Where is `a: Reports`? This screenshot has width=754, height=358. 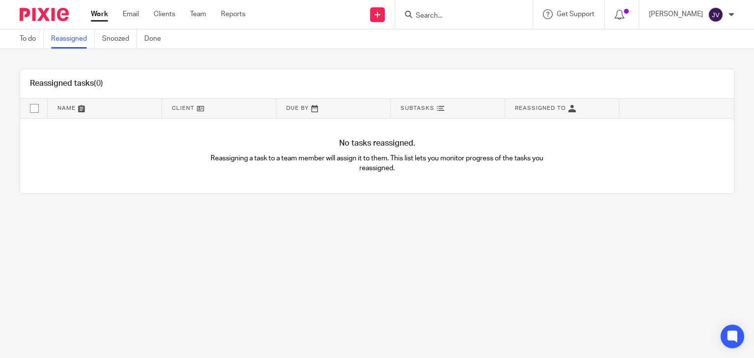 a: Reports is located at coordinates (233, 14).